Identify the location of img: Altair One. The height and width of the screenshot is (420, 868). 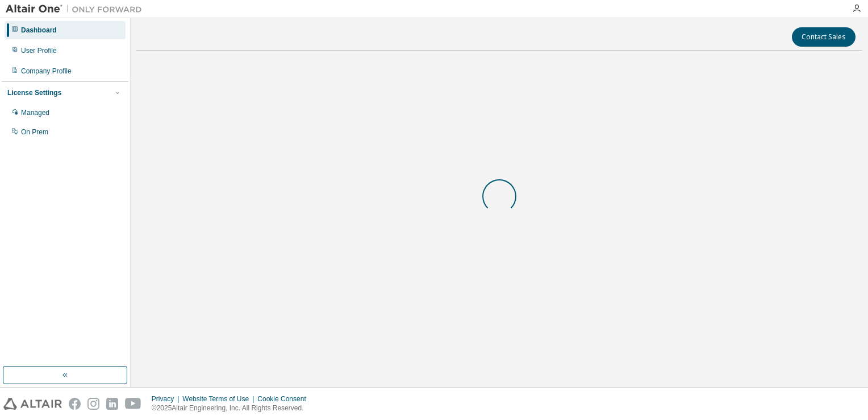
(77, 9).